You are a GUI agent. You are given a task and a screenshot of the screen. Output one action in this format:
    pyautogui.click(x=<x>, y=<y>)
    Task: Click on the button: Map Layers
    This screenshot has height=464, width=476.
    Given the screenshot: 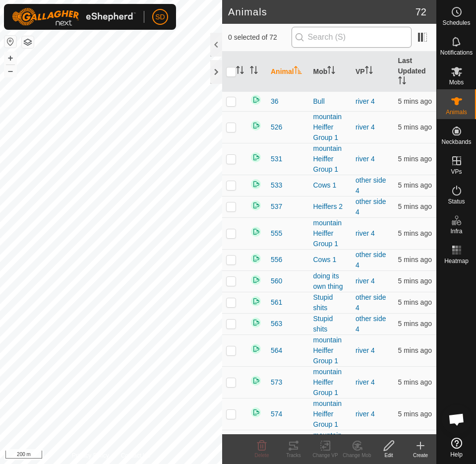 What is the action you would take?
    pyautogui.click(x=28, y=42)
    